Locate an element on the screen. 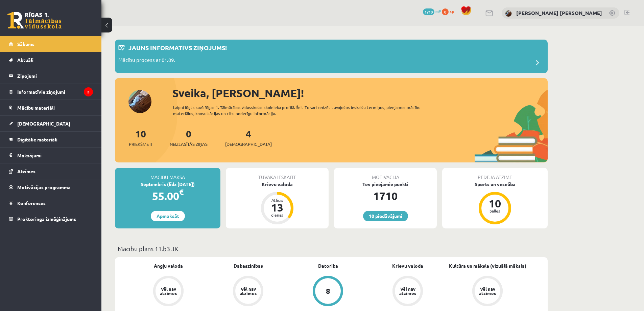 Image resolution: width=644 pixels, height=311 pixels. div: Krievu valoda is located at coordinates (277, 184).